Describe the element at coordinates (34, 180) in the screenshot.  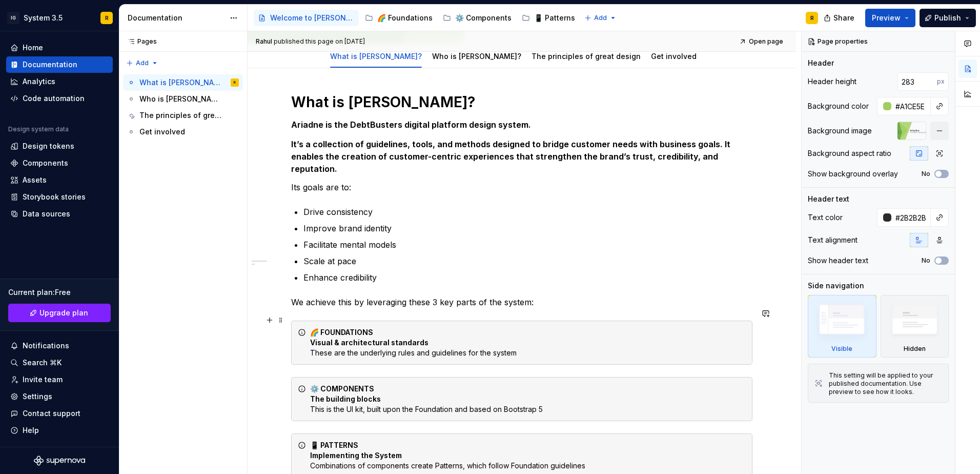
I see `div: Assets` at that location.